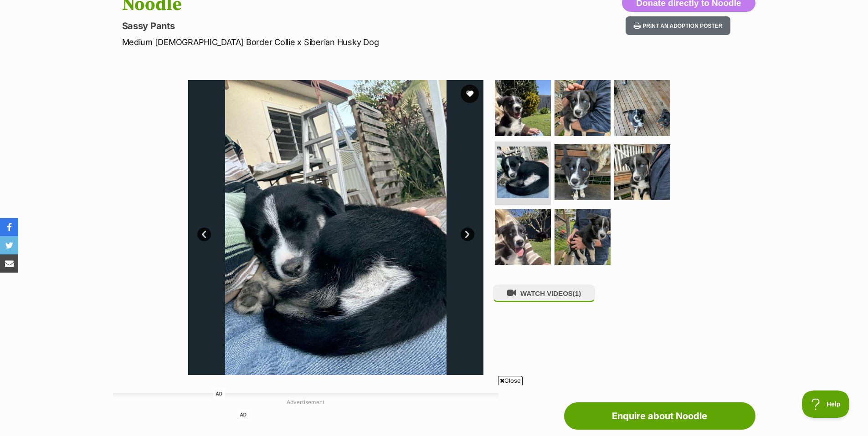 The image size is (868, 436). What do you see at coordinates (315, 26) in the screenshot?
I see `p: Sassy Pants` at bounding box center [315, 26].